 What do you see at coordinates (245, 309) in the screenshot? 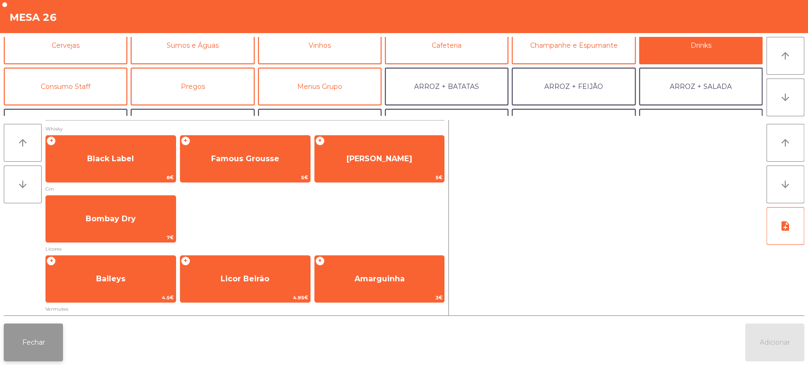
I see `span: Vermutes` at bounding box center [245, 309].